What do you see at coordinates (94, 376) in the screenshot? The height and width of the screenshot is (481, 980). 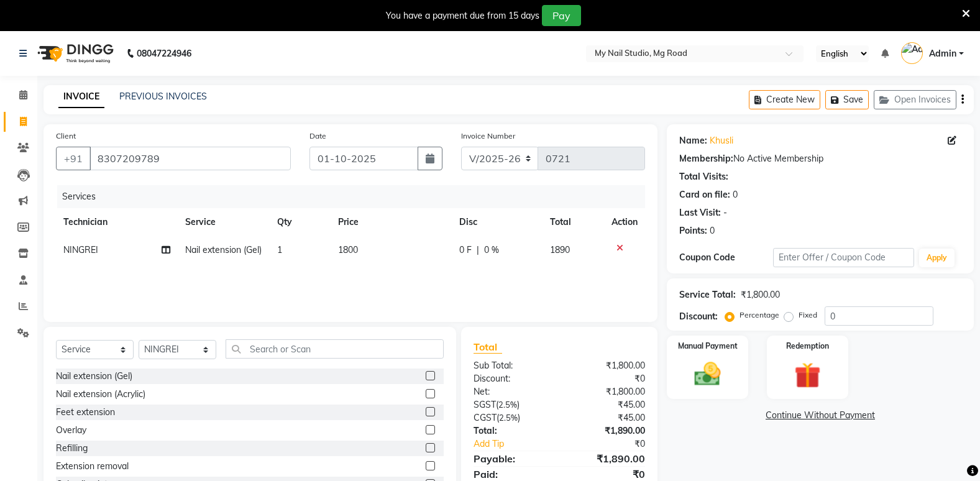 I see `div: Nail extension (Gel)` at bounding box center [94, 376].